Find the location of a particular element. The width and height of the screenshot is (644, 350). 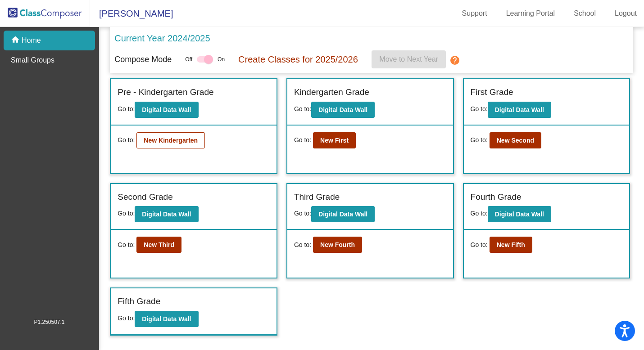

label: Fifth Grade is located at coordinates (139, 302).